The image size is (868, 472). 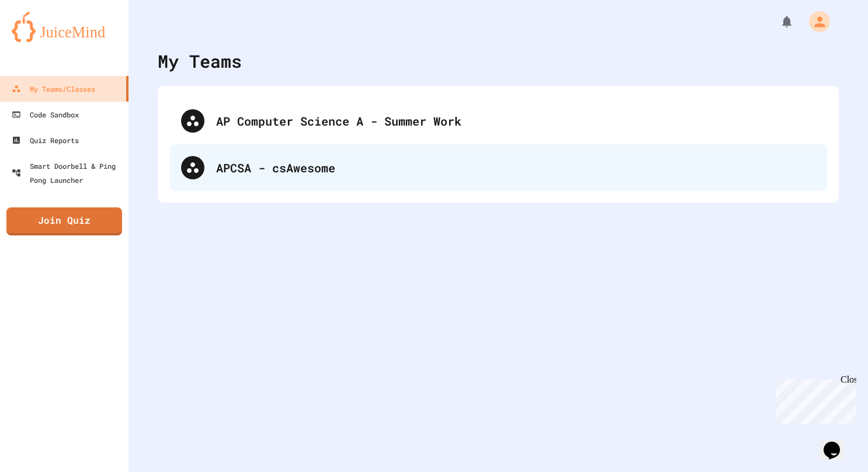 I want to click on div: My Teams/Classes, so click(x=53, y=89).